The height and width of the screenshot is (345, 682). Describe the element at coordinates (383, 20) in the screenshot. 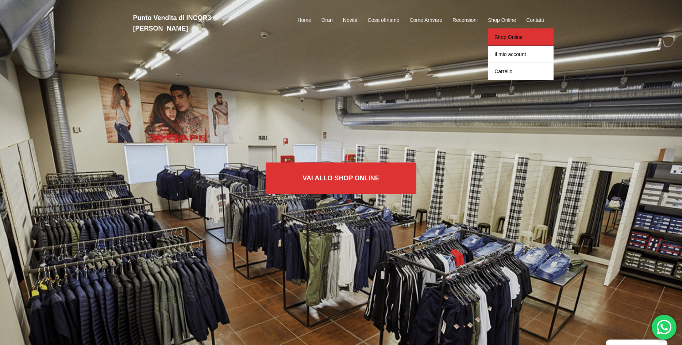

I see `a: Cosa offriamo` at that location.